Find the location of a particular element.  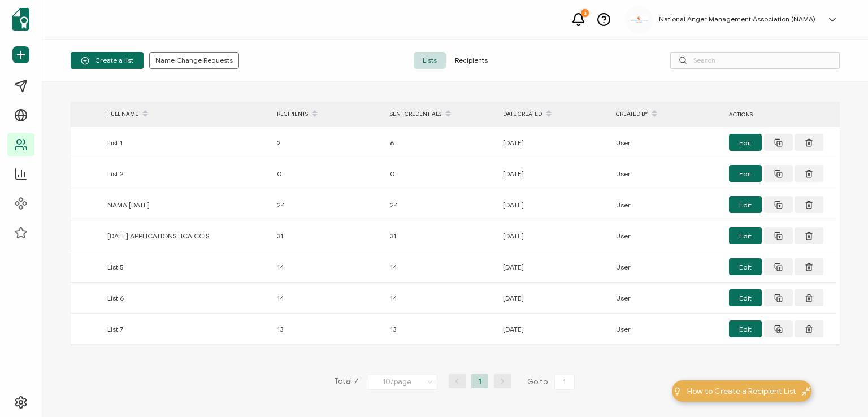

span: Recipients is located at coordinates (471, 61).